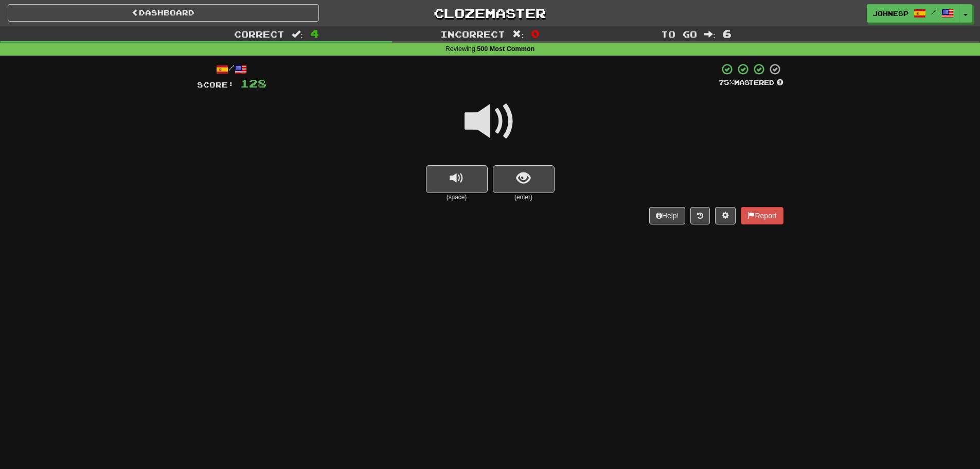 This screenshot has width=980, height=469. What do you see at coordinates (253, 83) in the screenshot?
I see `span: 128` at bounding box center [253, 83].